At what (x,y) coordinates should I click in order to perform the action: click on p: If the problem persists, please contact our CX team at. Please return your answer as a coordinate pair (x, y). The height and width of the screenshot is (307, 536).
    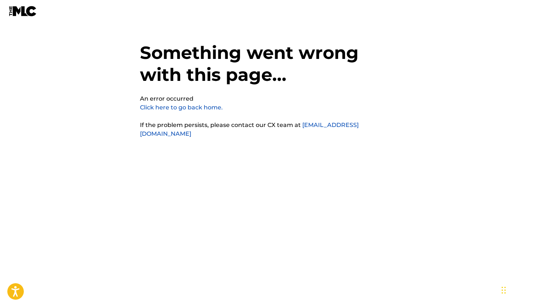
    Looking at the image, I should click on (268, 130).